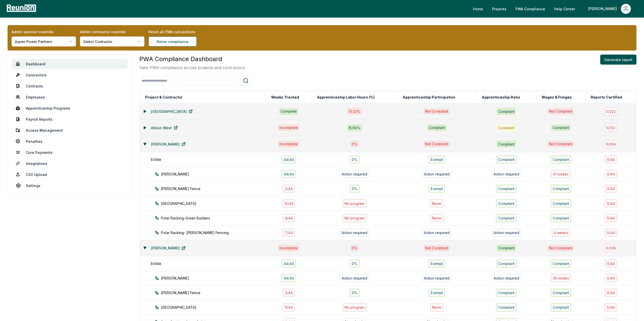  I want to click on a: Penalties, so click(70, 142).